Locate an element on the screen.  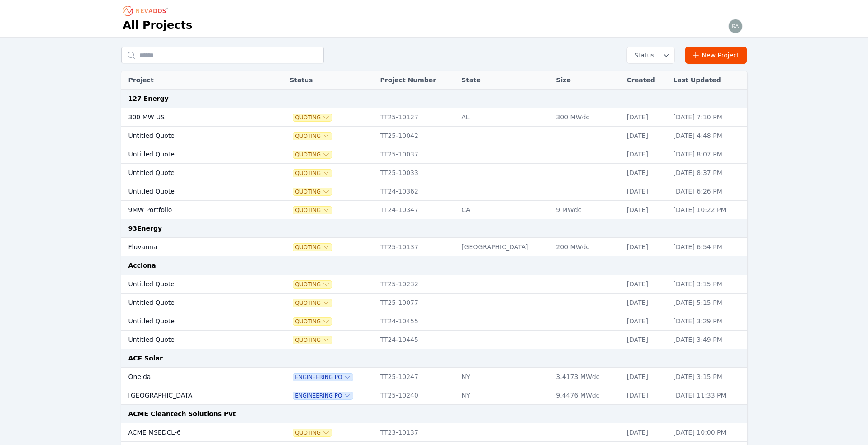
td: TT24-10362 is located at coordinates (416, 191).